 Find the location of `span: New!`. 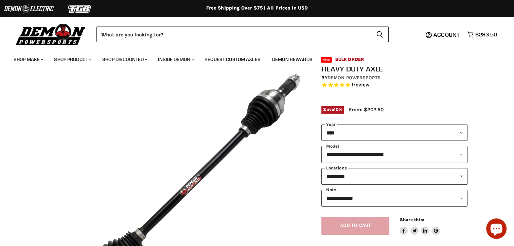

span: New! is located at coordinates (327, 60).